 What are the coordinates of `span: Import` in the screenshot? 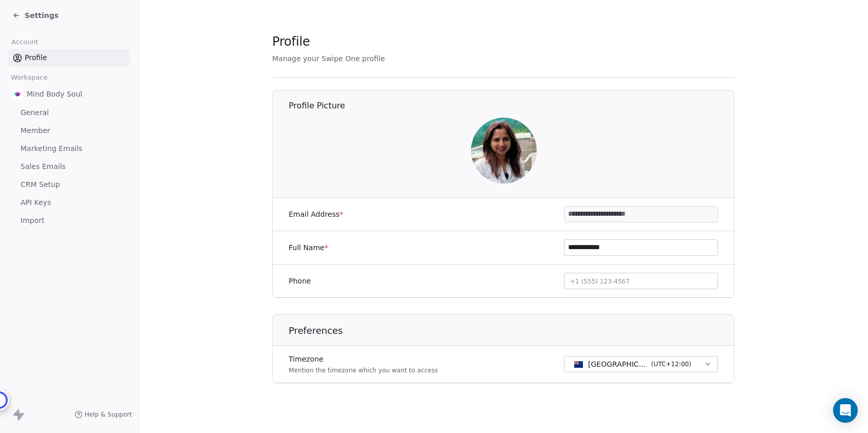 It's located at (32, 221).